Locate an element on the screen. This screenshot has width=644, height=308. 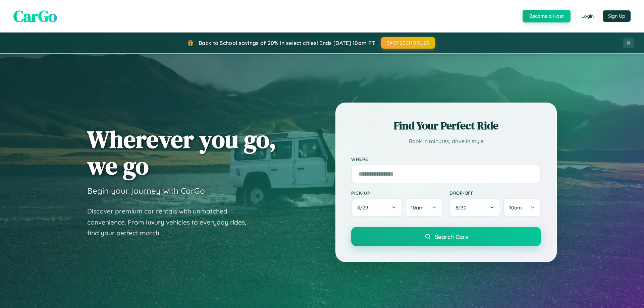
h3: Begin your journey with CarGo is located at coordinates (146, 191).